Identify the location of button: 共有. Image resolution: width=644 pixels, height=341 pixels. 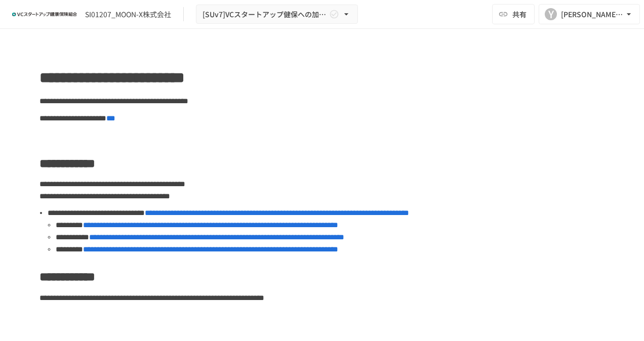
(513, 14).